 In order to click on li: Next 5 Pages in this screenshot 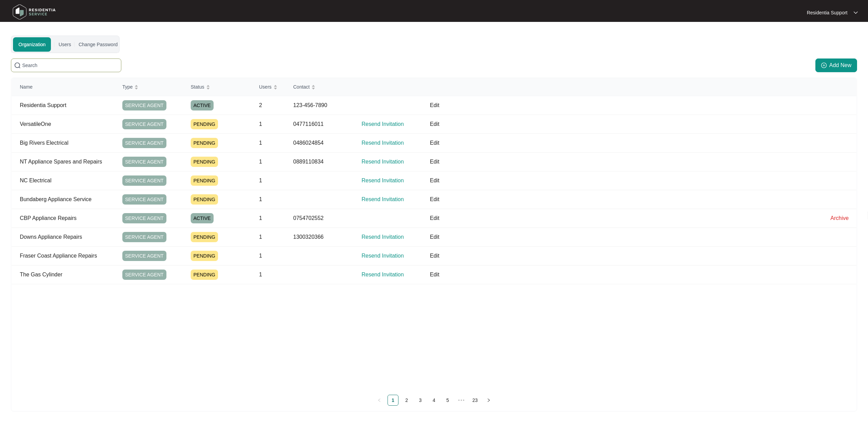, I will do `click(461, 400)`.